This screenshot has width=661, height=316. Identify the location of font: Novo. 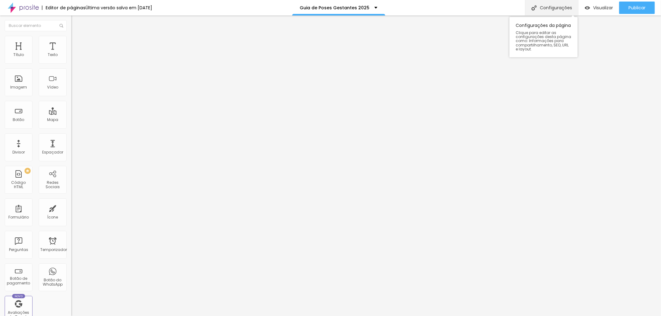
(19, 297).